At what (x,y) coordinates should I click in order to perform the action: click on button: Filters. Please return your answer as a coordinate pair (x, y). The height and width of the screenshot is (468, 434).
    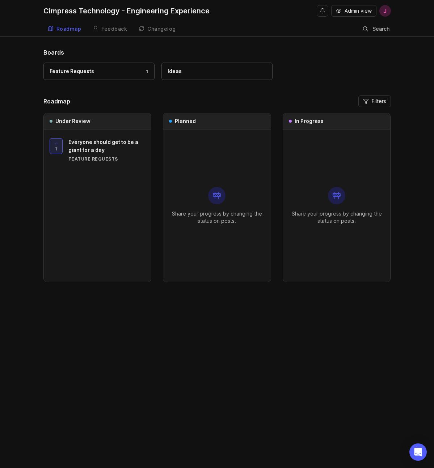
    Looking at the image, I should click on (375, 101).